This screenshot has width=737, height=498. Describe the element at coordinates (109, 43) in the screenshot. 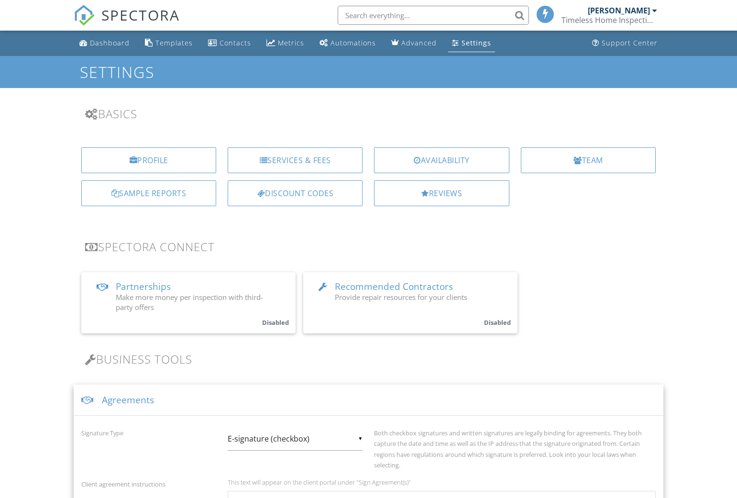

I see `div: Dashboard` at that location.